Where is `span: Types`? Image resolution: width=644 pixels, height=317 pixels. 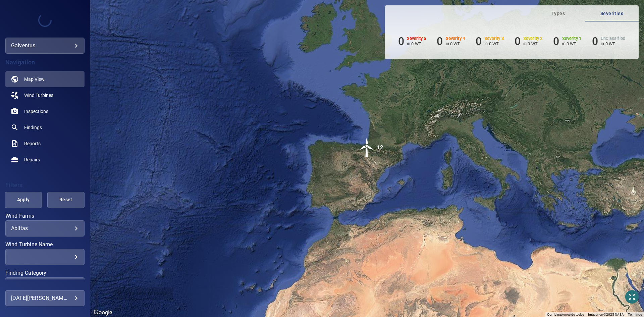
span: Types is located at coordinates (558, 13).